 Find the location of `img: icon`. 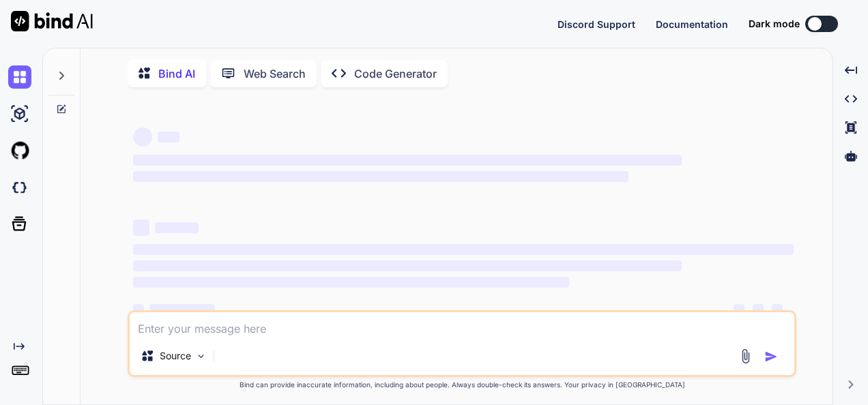

img: icon is located at coordinates (771, 356).